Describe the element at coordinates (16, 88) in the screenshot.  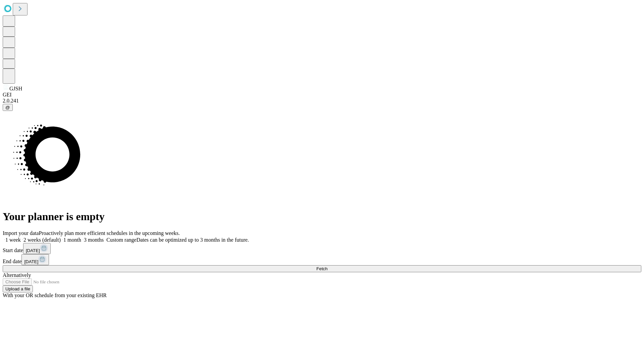
I see `span: GJSH` at that location.